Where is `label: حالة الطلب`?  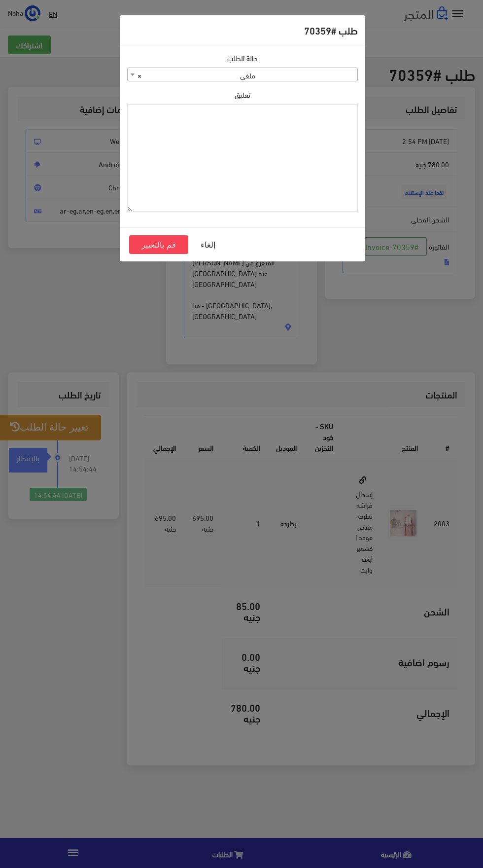 label: حالة الطلب is located at coordinates (242, 58).